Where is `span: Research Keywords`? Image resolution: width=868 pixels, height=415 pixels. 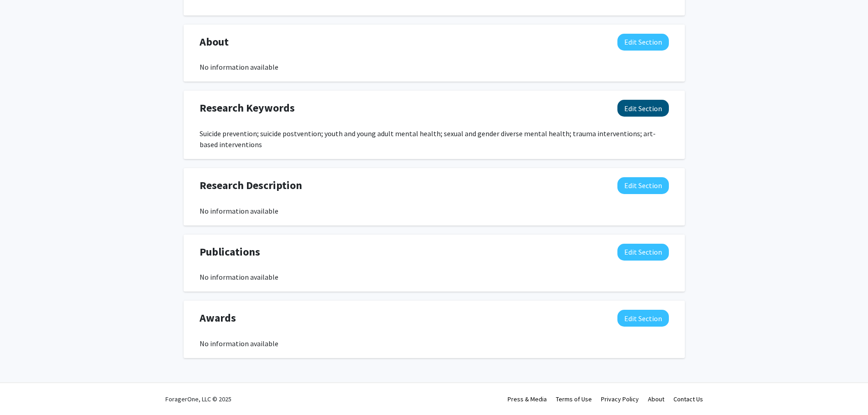
span: Research Keywords is located at coordinates (247, 108).